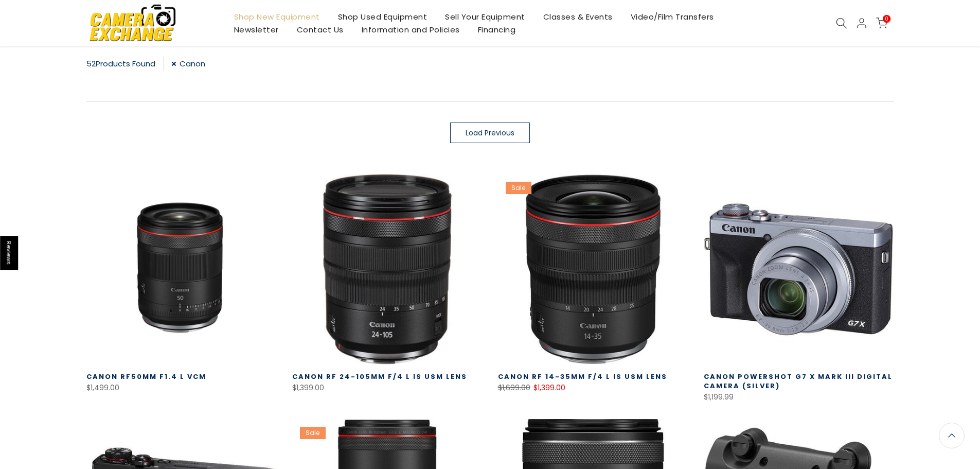 This screenshot has height=469, width=980. I want to click on a: Sell Your Equipment, so click(485, 17).